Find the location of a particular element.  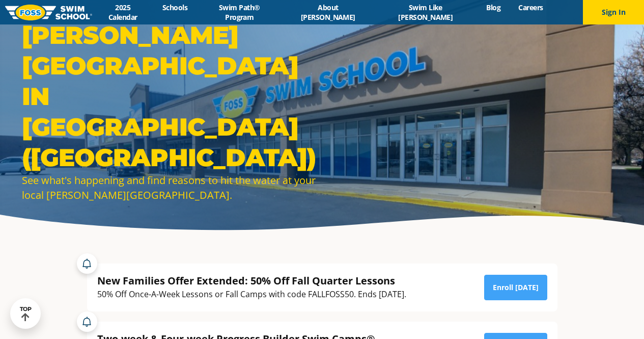

img: FOSS Swim School Logo is located at coordinates (48, 12).